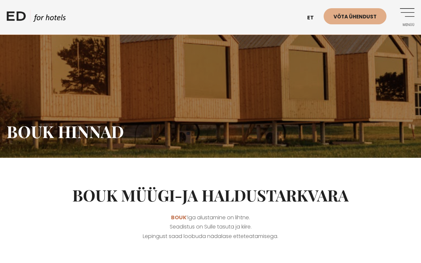  Describe the element at coordinates (211, 196) in the screenshot. I see `h2: BOUK müügi-ja haldustarkvara` at that location.